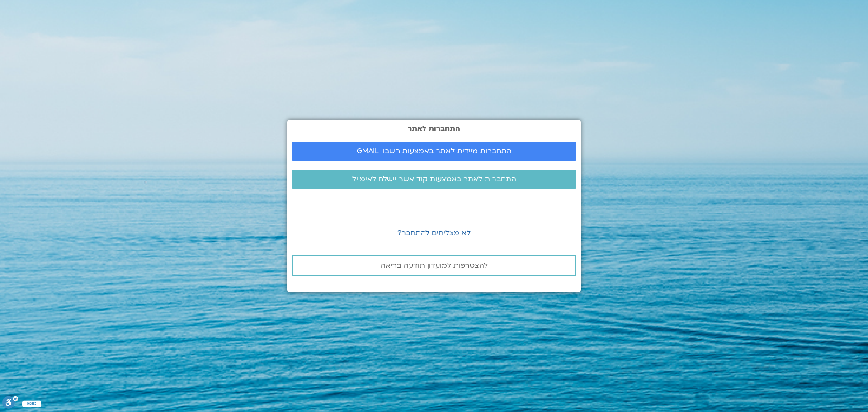 This screenshot has height=412, width=868. What do you see at coordinates (434, 233) in the screenshot?
I see `a: לא מצליחים להתחבר?` at bounding box center [434, 233].